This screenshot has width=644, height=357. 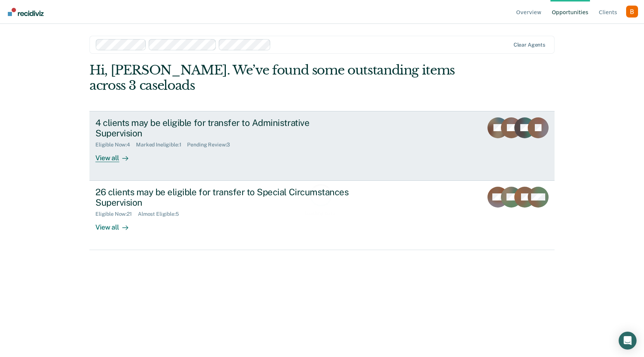 What do you see at coordinates (322, 146) in the screenshot?
I see `a: 4 clients may be eligible for transfer to Administrative SupervisionEligible Now:4Marked Ineligib...` at bounding box center [322, 146].